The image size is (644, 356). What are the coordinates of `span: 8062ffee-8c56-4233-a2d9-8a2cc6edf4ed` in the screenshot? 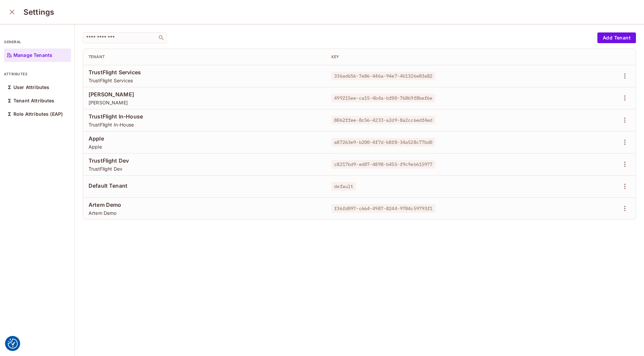 It's located at (383, 120).